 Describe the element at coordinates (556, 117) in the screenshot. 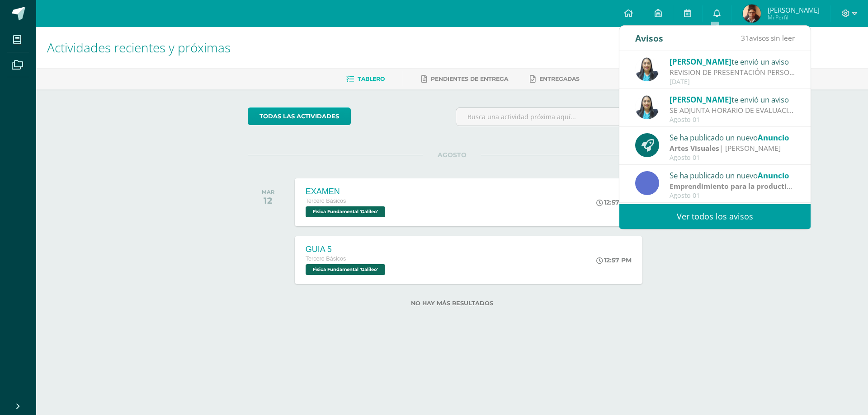

I see `input: Busca una actividad próxima aquí...` at that location.